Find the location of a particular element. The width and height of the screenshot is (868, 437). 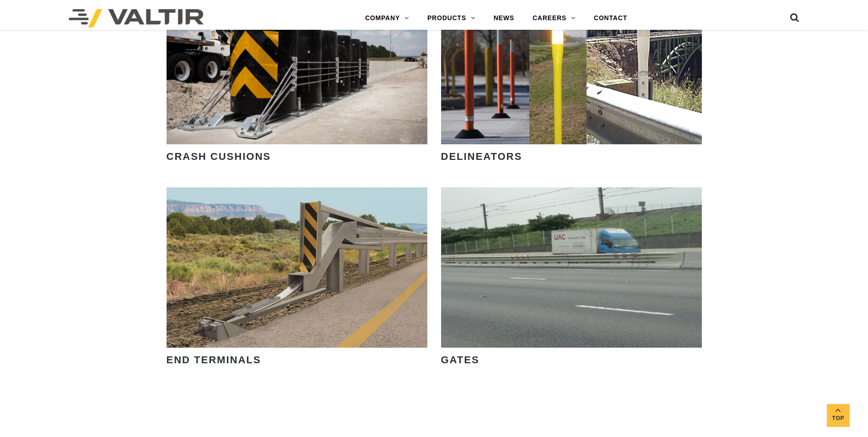

a: CAREERS is located at coordinates (554, 18).